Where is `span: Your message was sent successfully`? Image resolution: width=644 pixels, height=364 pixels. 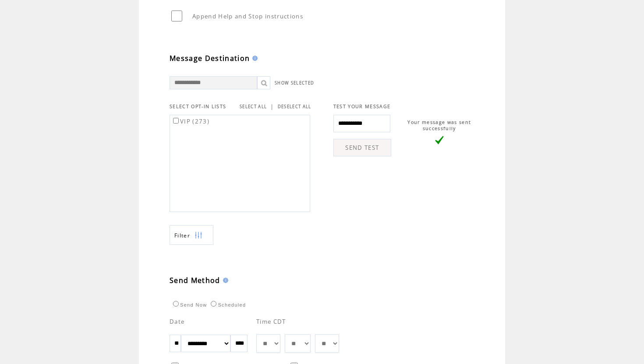 span: Your message was sent successfully is located at coordinates (439, 125).